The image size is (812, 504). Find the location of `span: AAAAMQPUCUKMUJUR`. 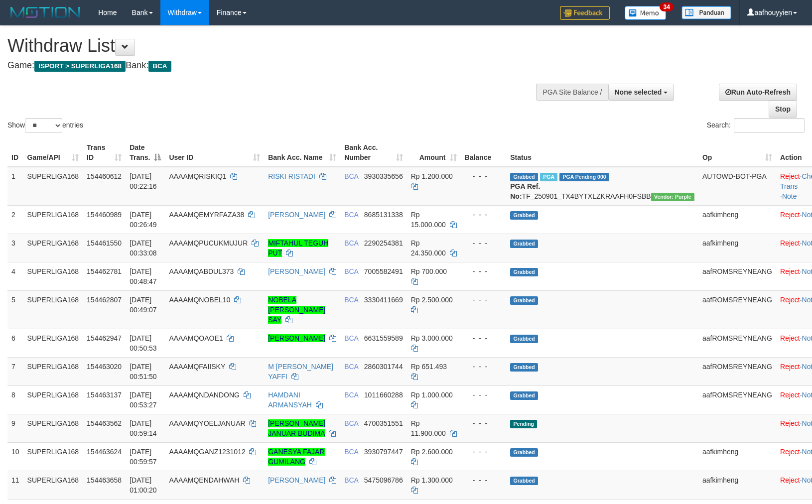

span: AAAAMQPUCUKMUJUR is located at coordinates (208, 243).